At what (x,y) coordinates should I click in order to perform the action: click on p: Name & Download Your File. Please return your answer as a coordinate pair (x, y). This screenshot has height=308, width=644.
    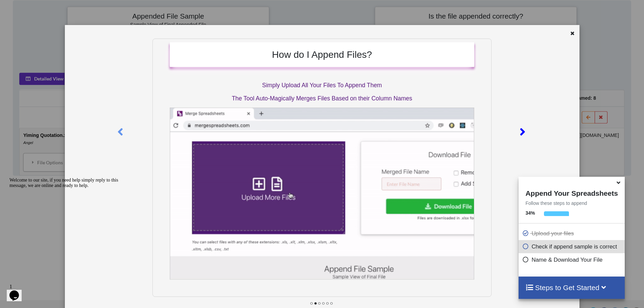
    Looking at the image, I should click on (572, 260).